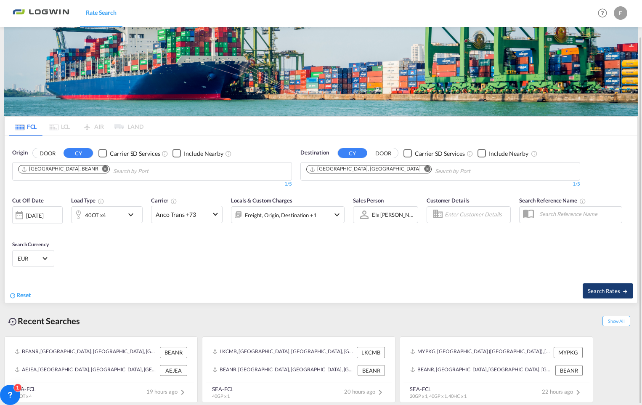 Image resolution: width=642 pixels, height=405 pixels. Describe the element at coordinates (33, 258) in the screenshot. I see `md-select: Select Currency: € EUREuro` at that location.